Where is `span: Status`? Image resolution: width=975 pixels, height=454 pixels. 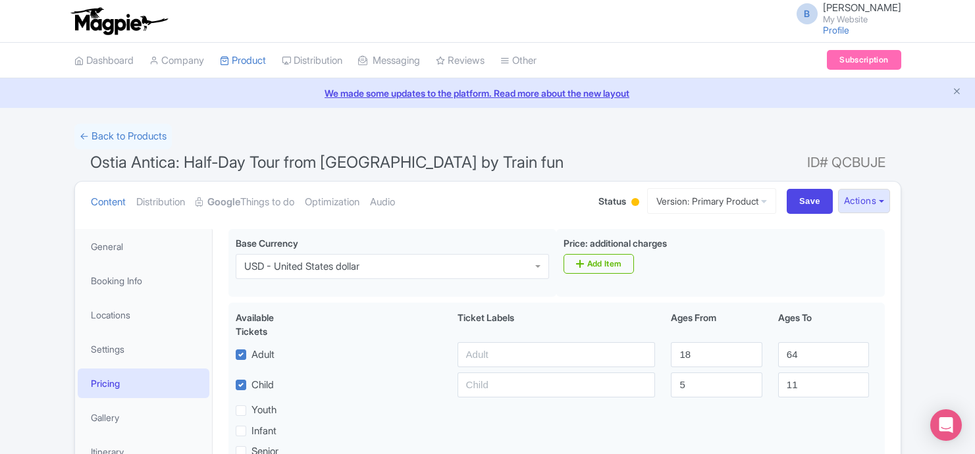 span: Status is located at coordinates (613, 201).